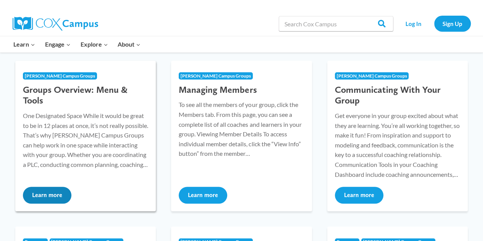 The height and width of the screenshot is (241, 483). What do you see at coordinates (55, 24) in the screenshot?
I see `img: Cox Campus` at bounding box center [55, 24].